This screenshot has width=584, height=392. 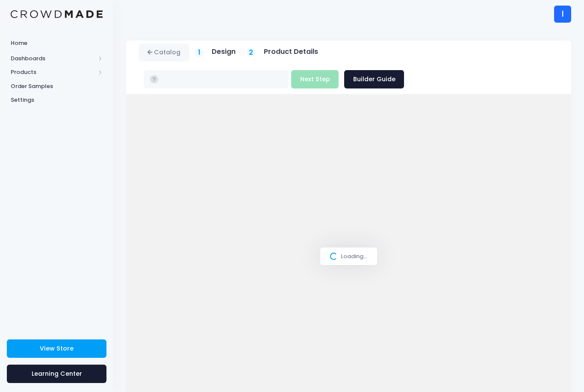 What do you see at coordinates (563, 14) in the screenshot?
I see `div: I` at bounding box center [563, 14].